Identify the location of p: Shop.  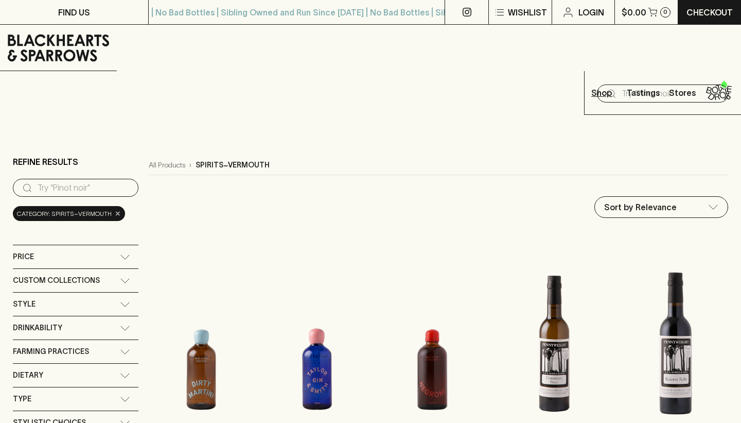
(602, 93).